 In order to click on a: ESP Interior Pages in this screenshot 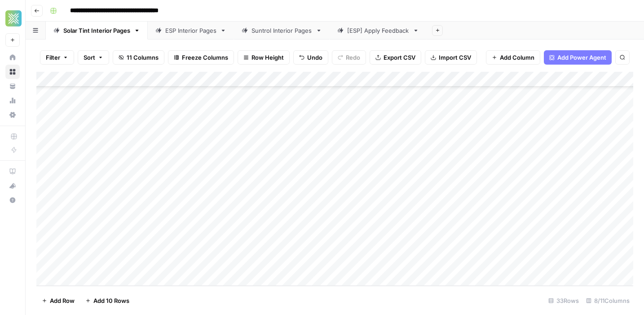, I will do `click(191, 31)`.